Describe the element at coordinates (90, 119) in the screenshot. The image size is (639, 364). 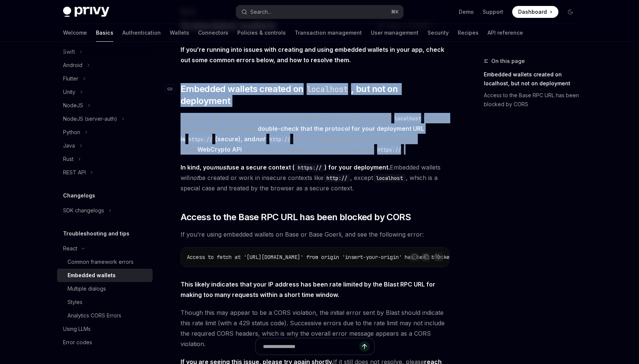
I see `div: NodeJS (server-auth)` at that location.